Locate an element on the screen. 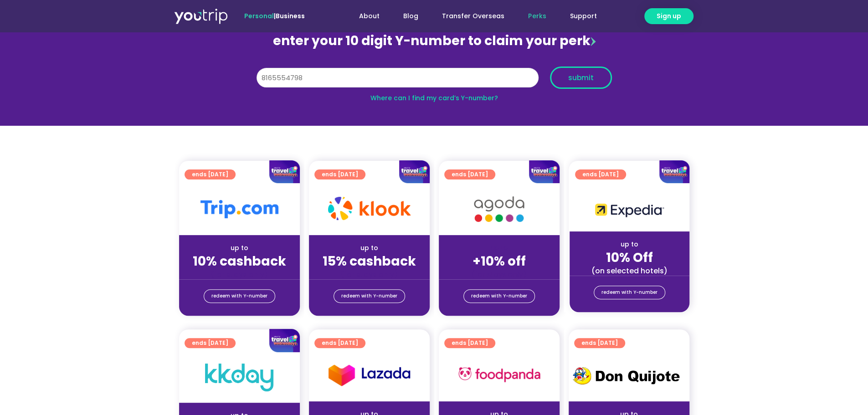 This screenshot has width=868, height=415. span: Sign up is located at coordinates (669, 16).